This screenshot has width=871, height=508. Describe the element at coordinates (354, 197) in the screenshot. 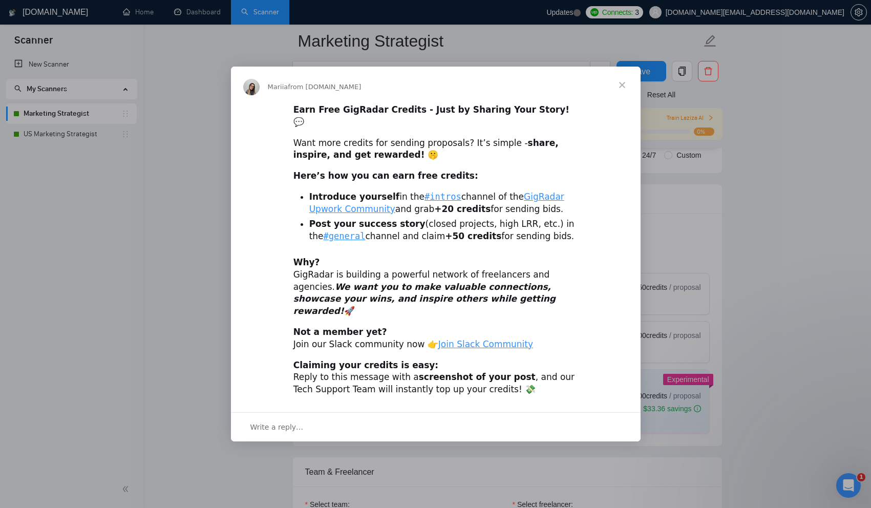

I see `b: Introduce yourself` at that location.